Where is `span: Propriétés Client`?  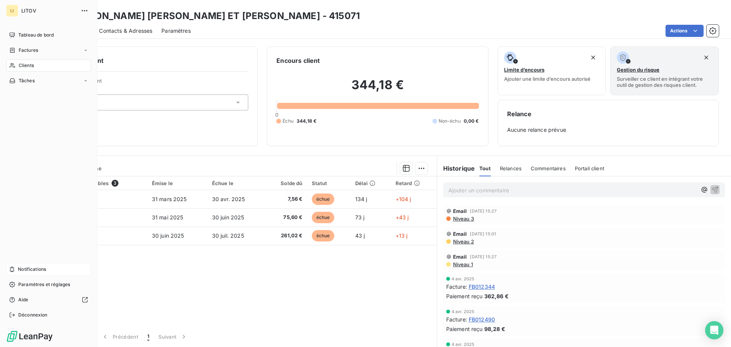
span: Propriétés Client is located at coordinates (155, 83).